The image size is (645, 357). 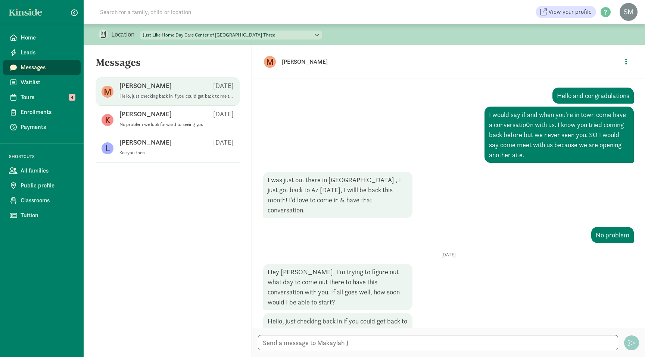 I want to click on a: Classrooms, so click(x=42, y=201).